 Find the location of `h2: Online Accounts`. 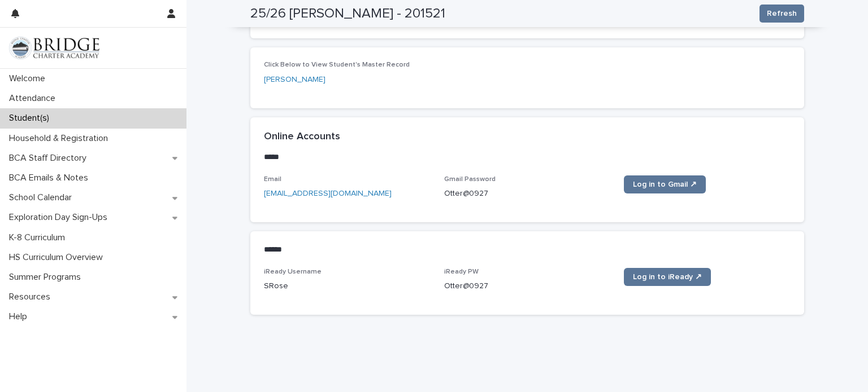

h2: Online Accounts is located at coordinates (302, 137).